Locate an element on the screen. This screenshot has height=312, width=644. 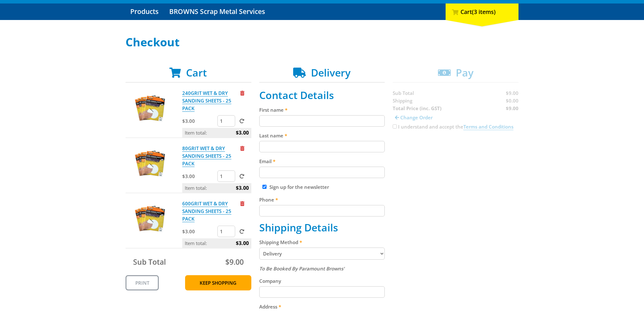
a: 600GRIT WET & DRY SANDING SHEETS - 25 PACK is located at coordinates (207, 211).